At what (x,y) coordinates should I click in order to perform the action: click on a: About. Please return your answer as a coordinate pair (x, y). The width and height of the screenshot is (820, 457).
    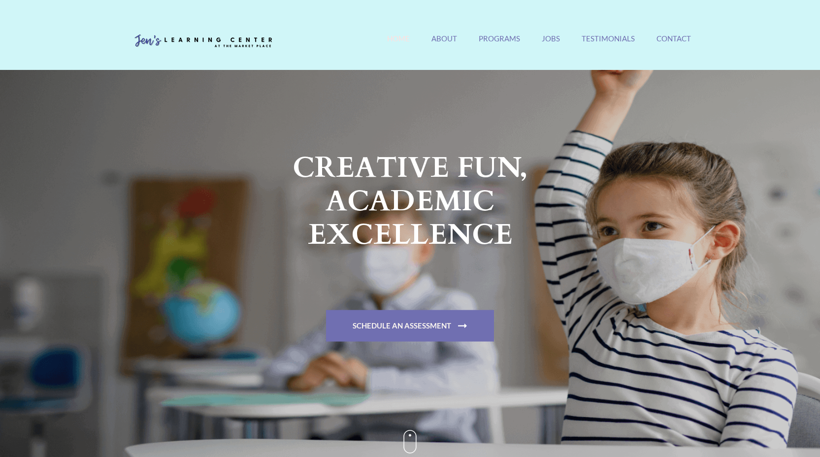
    Looking at the image, I should click on (444, 44).